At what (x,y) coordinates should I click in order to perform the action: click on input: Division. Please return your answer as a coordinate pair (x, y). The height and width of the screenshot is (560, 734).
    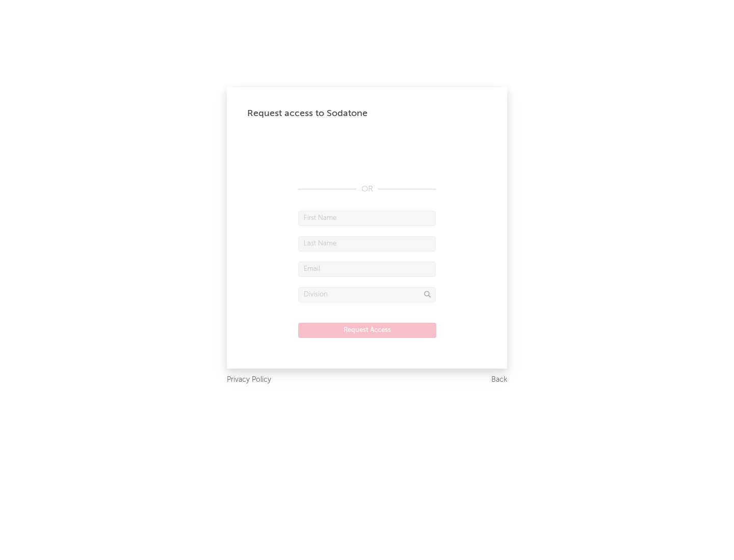
    Looking at the image, I should click on (367, 295).